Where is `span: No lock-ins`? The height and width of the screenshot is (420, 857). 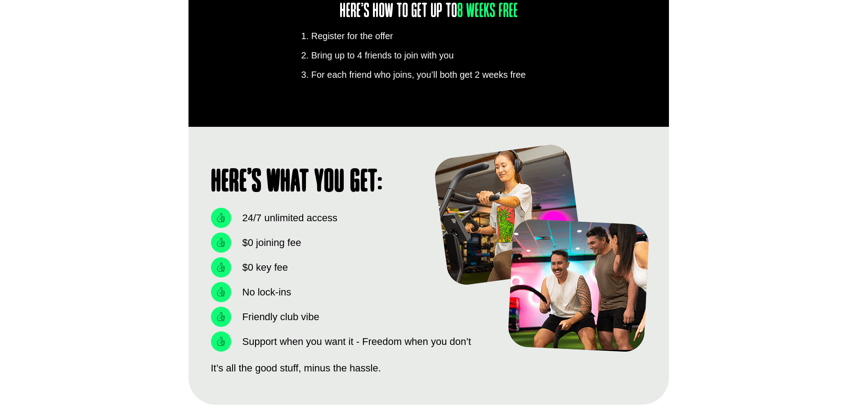
span: No lock-ins is located at coordinates (266, 292).